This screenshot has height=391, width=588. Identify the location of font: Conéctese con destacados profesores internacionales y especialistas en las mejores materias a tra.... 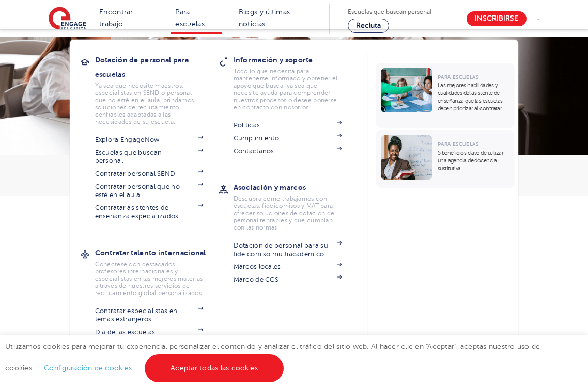
(149, 279).